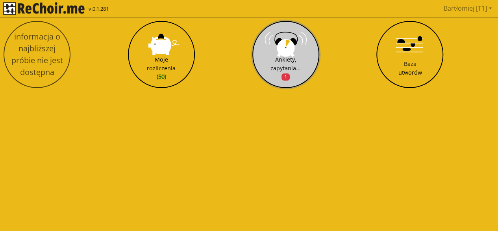 This screenshot has height=231, width=498. What do you see at coordinates (286, 77) in the screenshot?
I see `span: 1` at bounding box center [286, 77].